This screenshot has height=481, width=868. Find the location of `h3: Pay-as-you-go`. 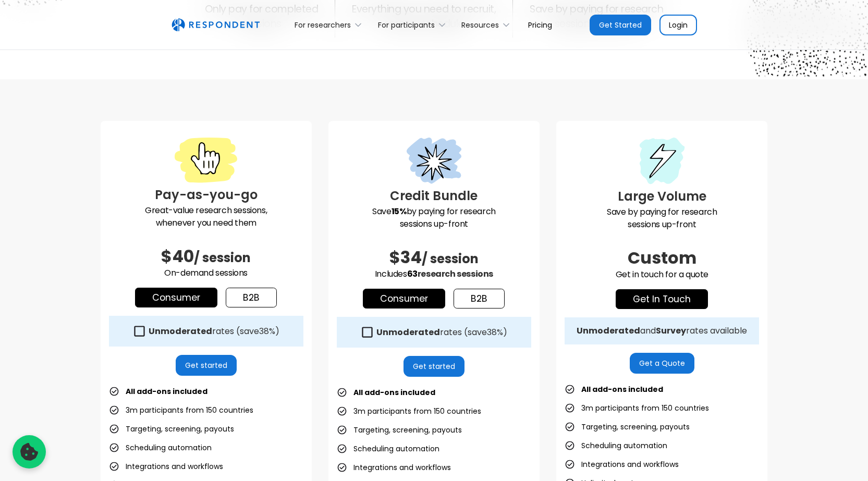

h3: Pay-as-you-go is located at coordinates (206, 195).